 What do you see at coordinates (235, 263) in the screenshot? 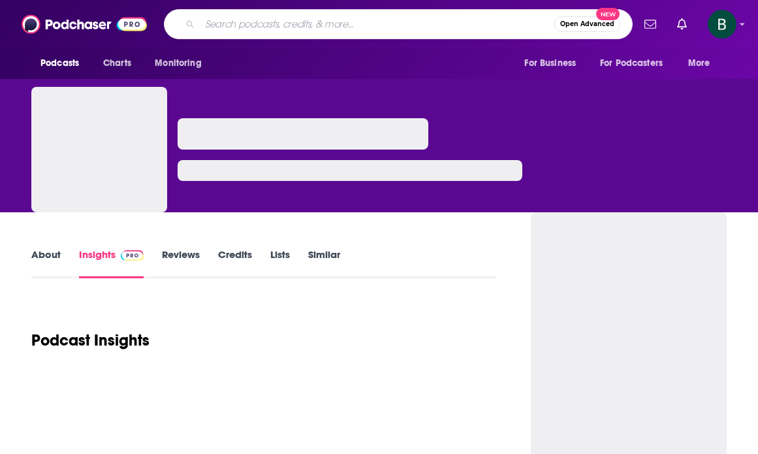
I see `a: Credits` at bounding box center [235, 263].